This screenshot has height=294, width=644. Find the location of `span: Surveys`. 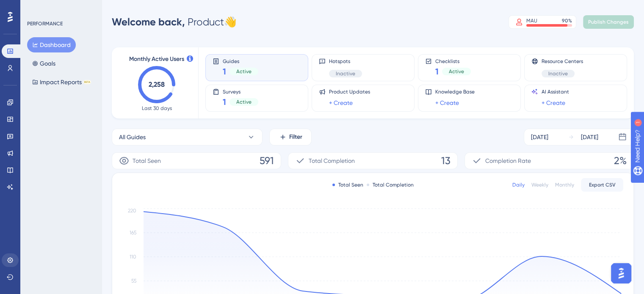

span: Surveys is located at coordinates (241, 92).